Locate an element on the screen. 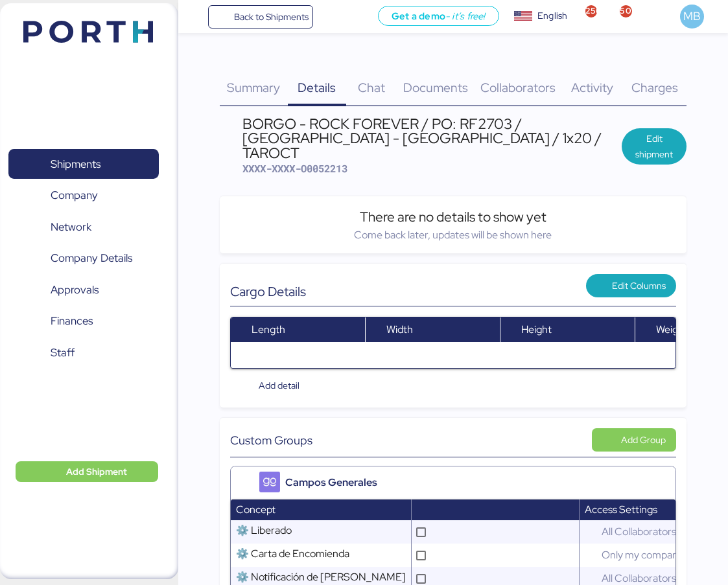  span: Staff is located at coordinates (62, 352).